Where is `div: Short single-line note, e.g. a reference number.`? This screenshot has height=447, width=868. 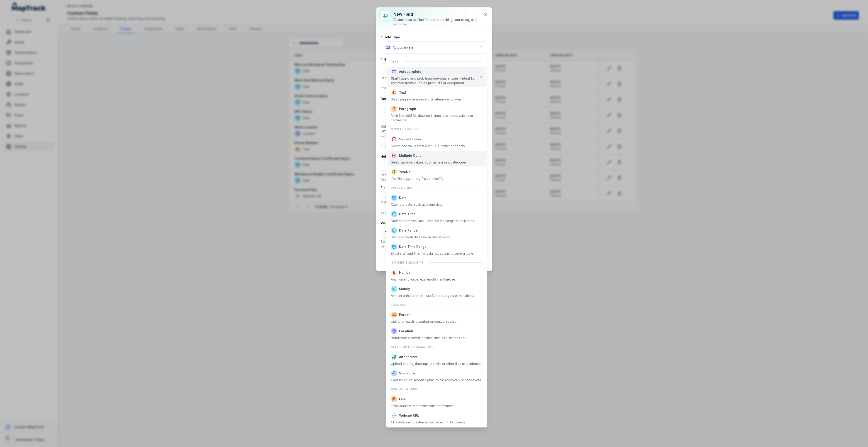 div: Short single-line note, e.g. a reference number. is located at coordinates (426, 100).